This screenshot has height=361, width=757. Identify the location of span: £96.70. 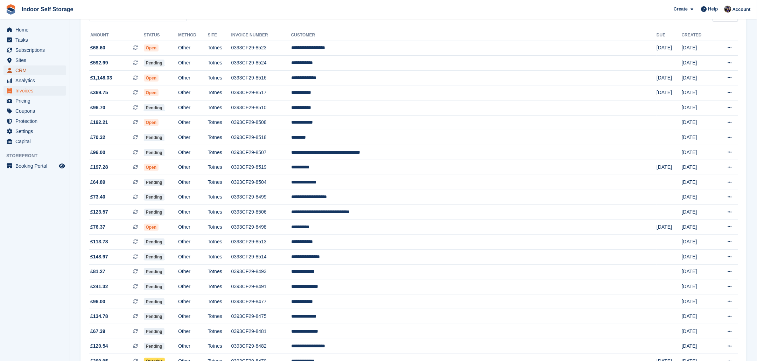
(98, 107).